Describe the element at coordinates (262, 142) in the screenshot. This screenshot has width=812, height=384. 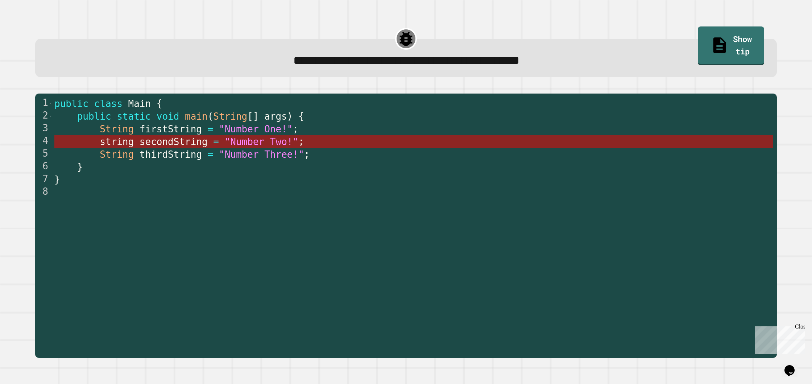
I see `span: "Number Two!"` at that location.